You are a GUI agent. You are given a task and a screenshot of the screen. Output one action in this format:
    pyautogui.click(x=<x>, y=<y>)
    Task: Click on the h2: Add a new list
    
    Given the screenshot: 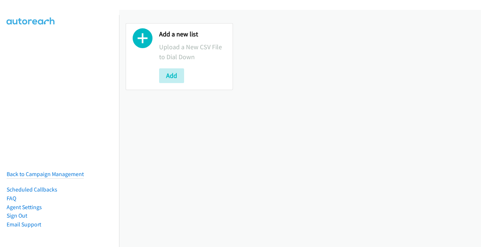 What is the action you would take?
    pyautogui.click(x=193, y=34)
    